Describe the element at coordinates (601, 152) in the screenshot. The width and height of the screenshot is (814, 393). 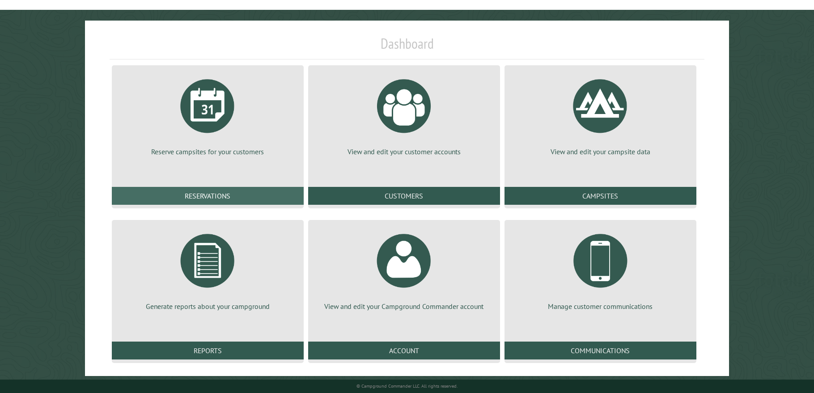
I see `p: View and edit your campsite data` at that location.